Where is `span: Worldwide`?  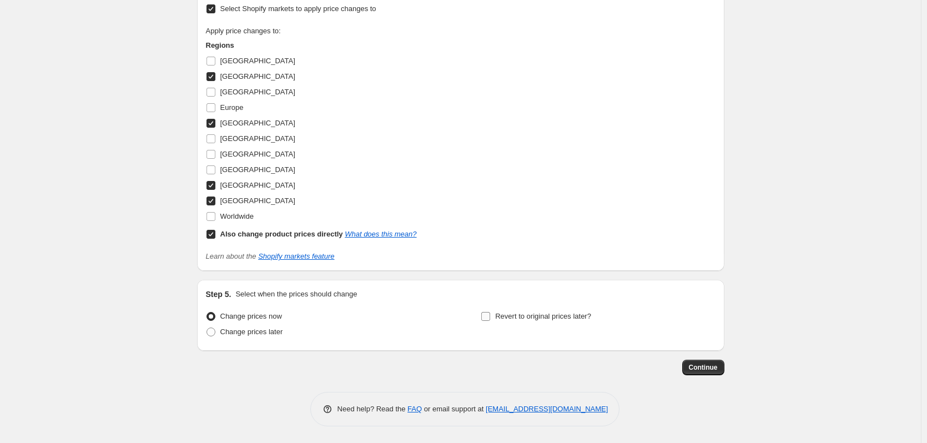
span: Worldwide is located at coordinates (237, 216).